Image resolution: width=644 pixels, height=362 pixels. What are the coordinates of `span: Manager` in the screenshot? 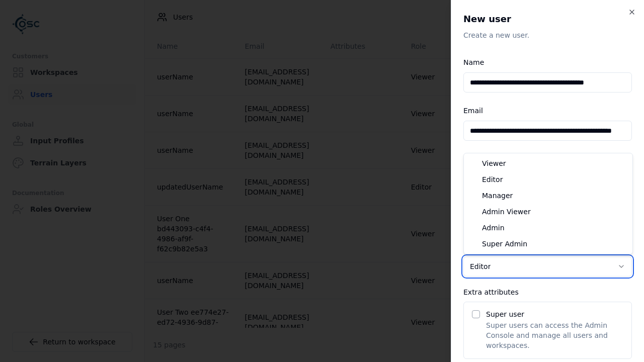 It's located at (497, 196).